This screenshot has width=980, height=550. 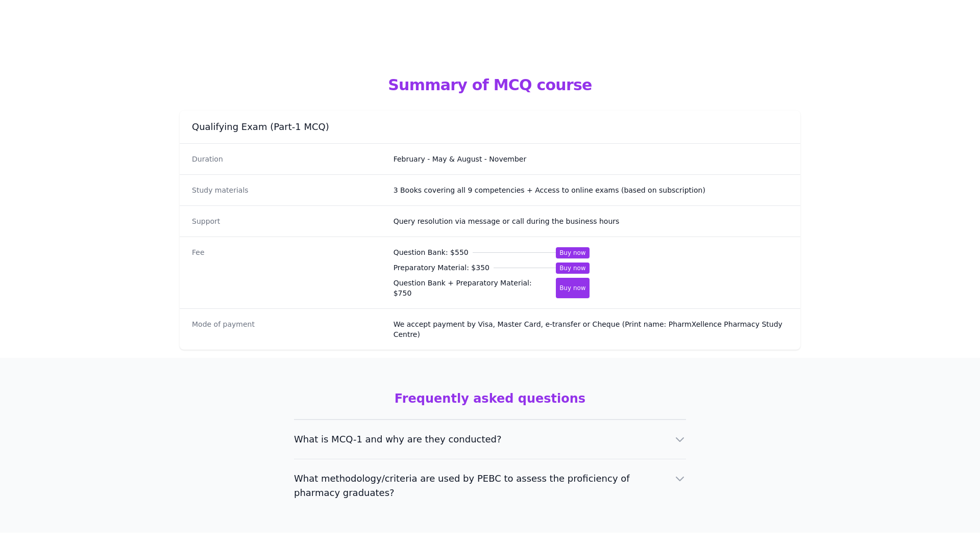 What do you see at coordinates (590, 221) in the screenshot?
I see `dd: Query resolution via message or call during the business hours` at bounding box center [590, 221].